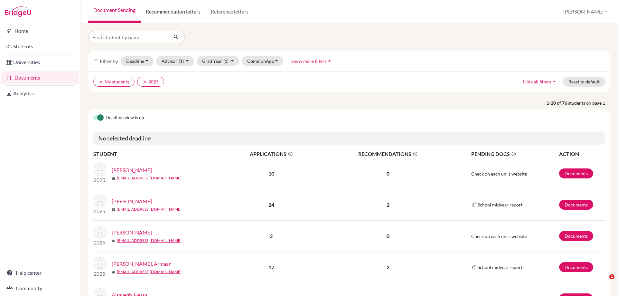 The image size is (618, 296). I want to click on input: Find student by name..., so click(128, 37).